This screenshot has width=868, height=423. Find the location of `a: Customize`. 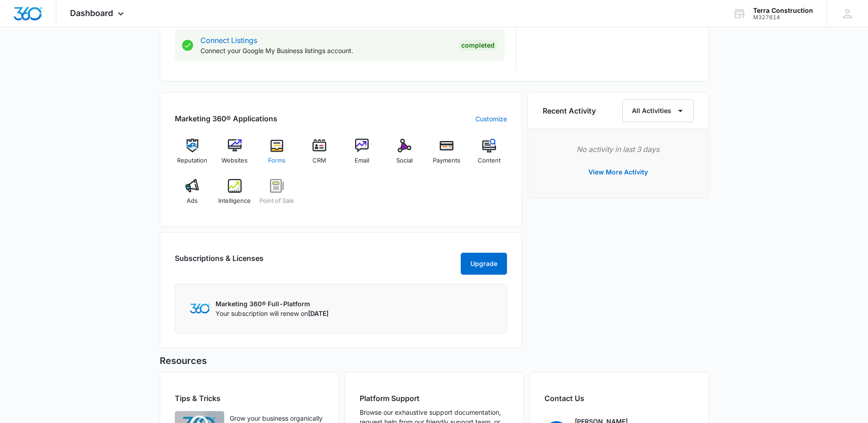

a: Customize is located at coordinates (491, 119).